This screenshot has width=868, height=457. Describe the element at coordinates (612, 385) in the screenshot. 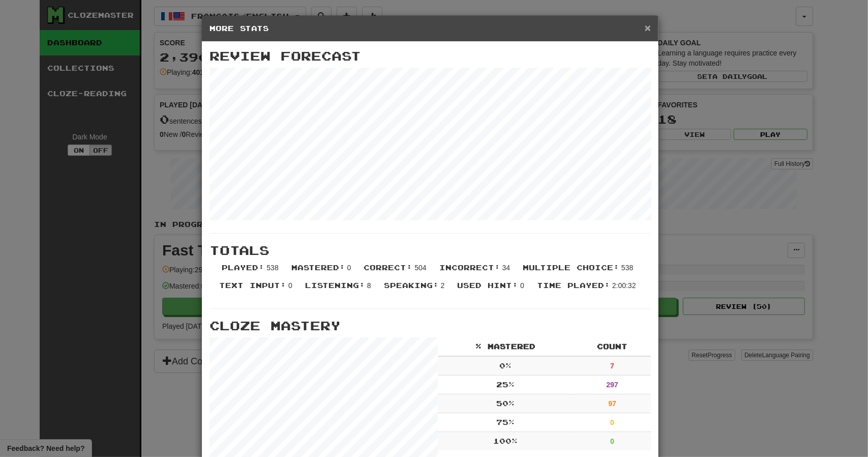

I see `strong: 297` at that location.